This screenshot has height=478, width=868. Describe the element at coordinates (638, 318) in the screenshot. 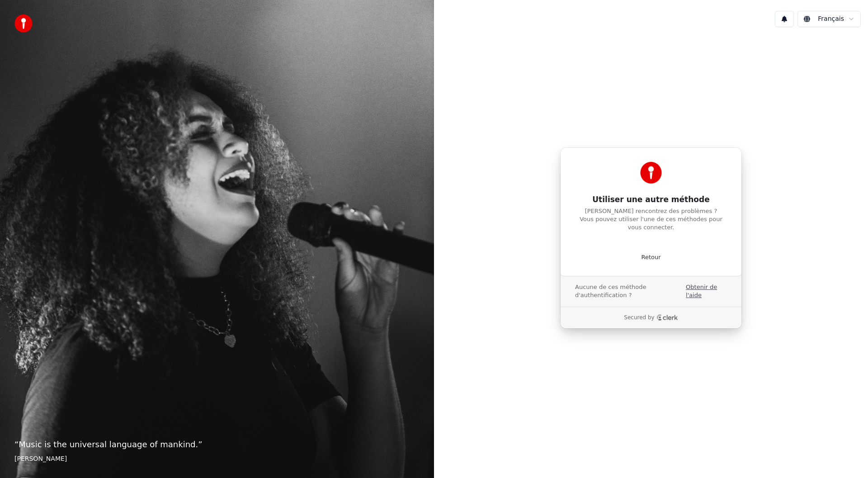

I see `p: Secured by` at that location.